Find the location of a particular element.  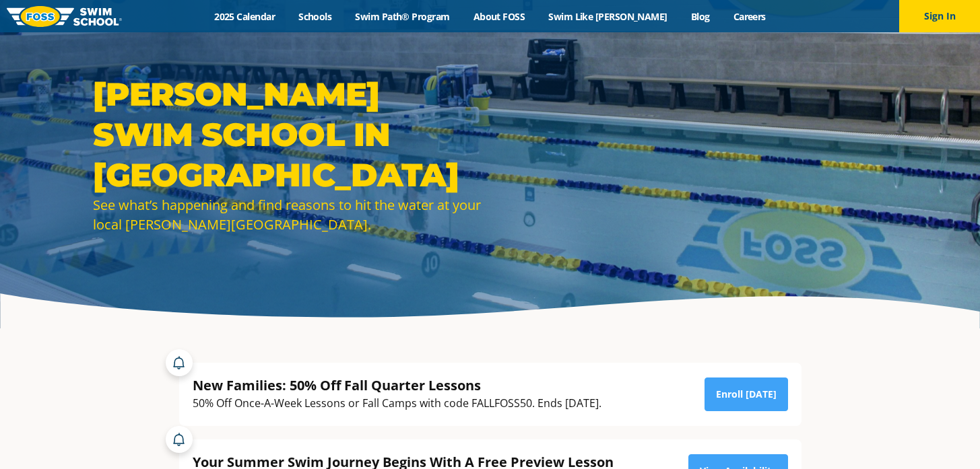

a: About FOSS is located at coordinates (499, 16).